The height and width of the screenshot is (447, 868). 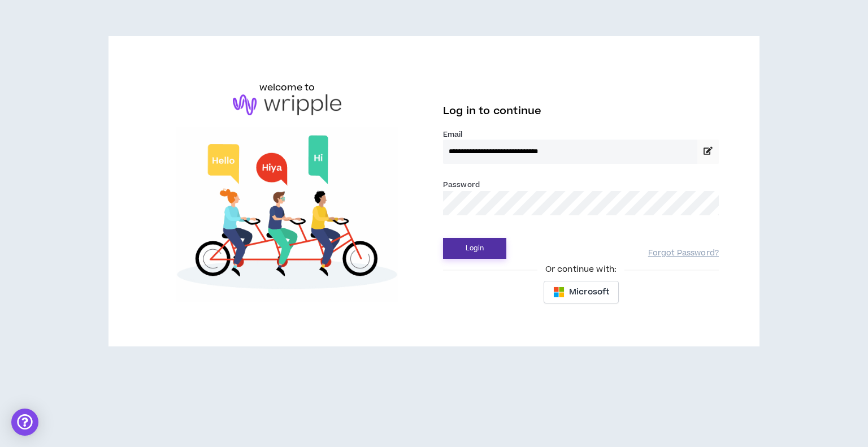 What do you see at coordinates (589, 292) in the screenshot?
I see `span: Microsoft` at bounding box center [589, 292].